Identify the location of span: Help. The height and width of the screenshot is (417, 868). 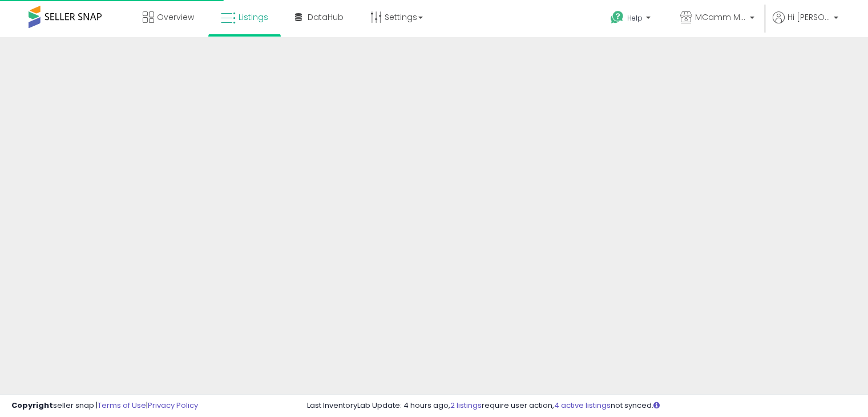
(634, 18).